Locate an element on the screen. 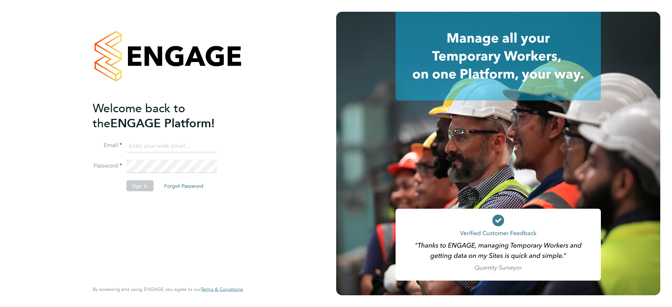 This screenshot has width=672, height=307. label: Password is located at coordinates (107, 166).